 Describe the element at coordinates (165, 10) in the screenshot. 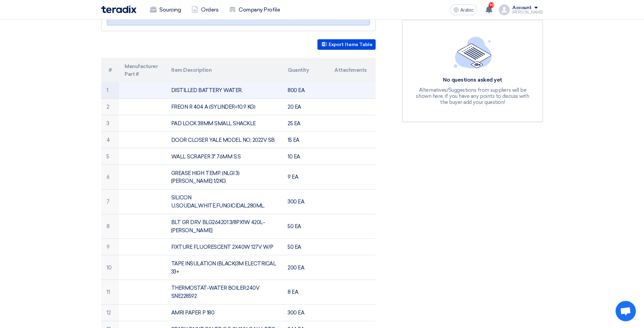

I see `a: Sourcing` at that location.